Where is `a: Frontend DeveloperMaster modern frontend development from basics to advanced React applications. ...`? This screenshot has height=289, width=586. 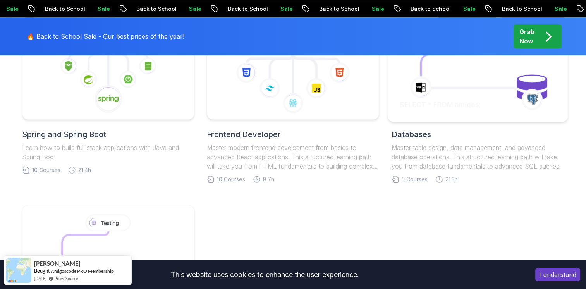 a: Frontend DeveloperMaster modern frontend development from basics to advanced React applications. ... is located at coordinates (293, 103).